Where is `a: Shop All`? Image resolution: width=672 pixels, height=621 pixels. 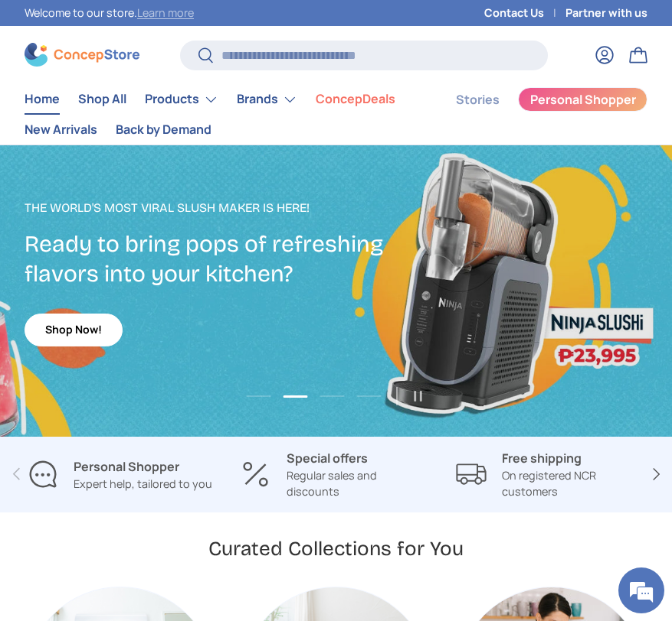
a: Shop All is located at coordinates (102, 98).